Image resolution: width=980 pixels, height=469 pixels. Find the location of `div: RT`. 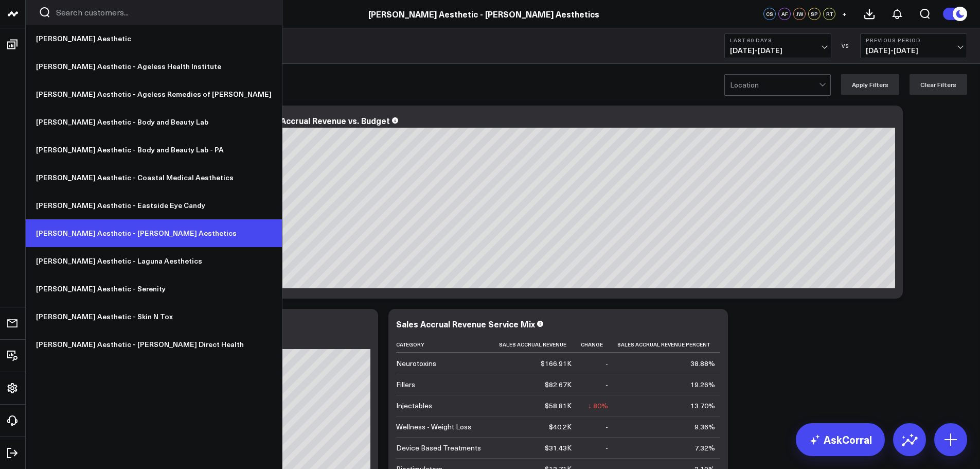

div: RT is located at coordinates (829, 14).